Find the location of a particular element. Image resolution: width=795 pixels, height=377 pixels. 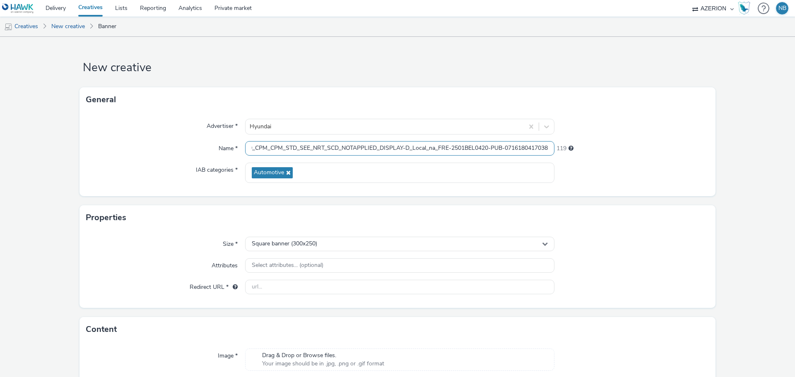

span: Select attributes... (optional) is located at coordinates (287, 265).